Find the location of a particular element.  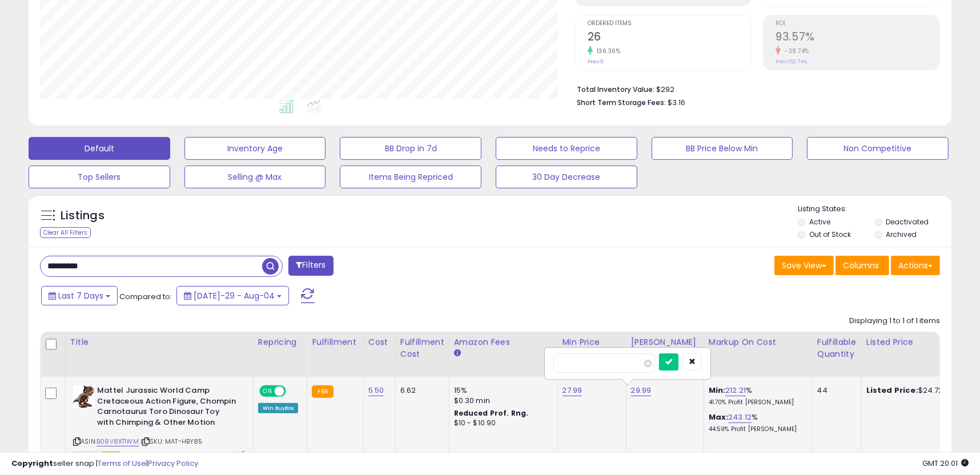

b: Min: is located at coordinates (717, 390).